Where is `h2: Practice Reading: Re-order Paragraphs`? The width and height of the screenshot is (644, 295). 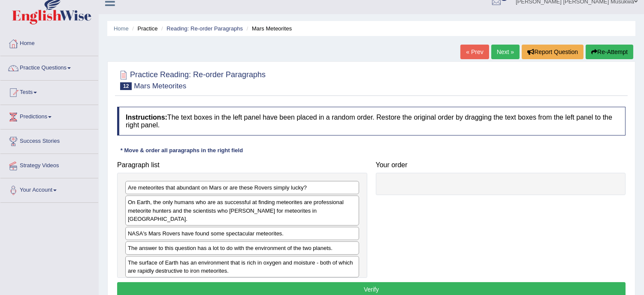
h2: Practice Reading: Re-order Paragraphs is located at coordinates (191, 79).